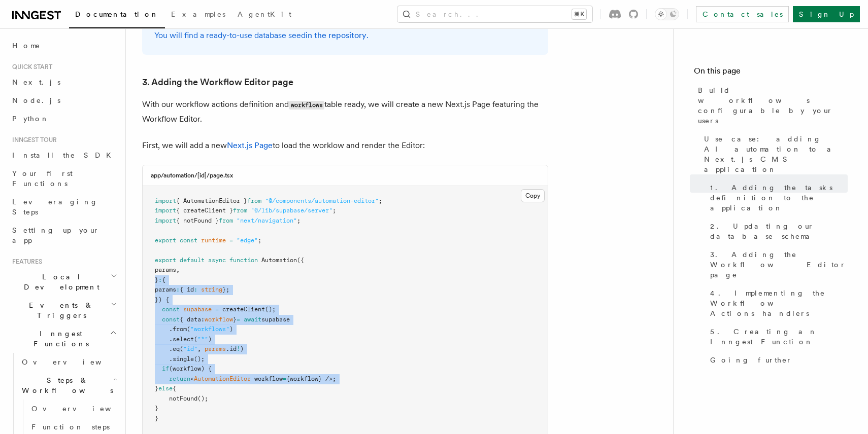 The width and height of the screenshot is (868, 434). What do you see at coordinates (24, 261) in the screenshot?
I see `span: Features` at bounding box center [24, 261].